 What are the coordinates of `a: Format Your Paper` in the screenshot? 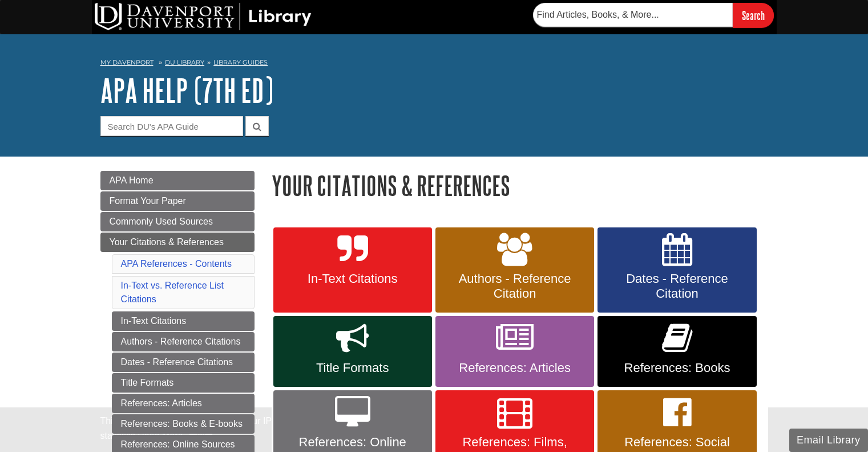 It's located at (177, 201).